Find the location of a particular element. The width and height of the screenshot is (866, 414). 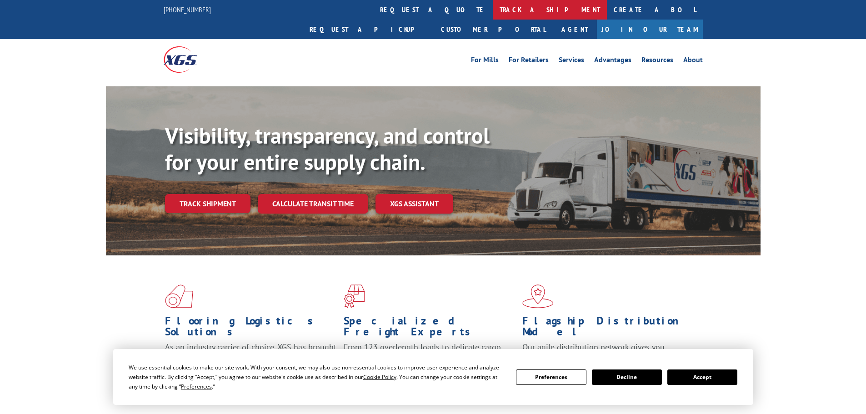

img: xgs-icon-total-supply-chain-intelligence-red is located at coordinates (179, 296).